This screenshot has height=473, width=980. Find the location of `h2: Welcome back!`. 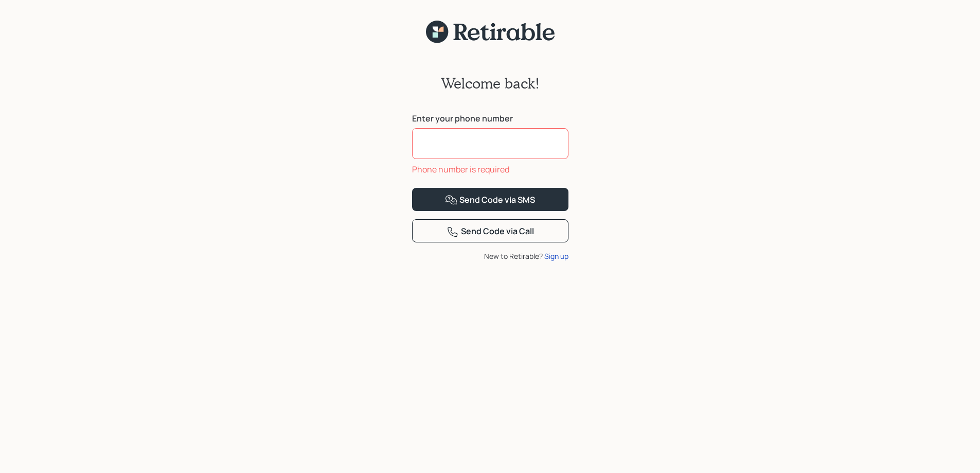

h2: Welcome back! is located at coordinates (490, 83).